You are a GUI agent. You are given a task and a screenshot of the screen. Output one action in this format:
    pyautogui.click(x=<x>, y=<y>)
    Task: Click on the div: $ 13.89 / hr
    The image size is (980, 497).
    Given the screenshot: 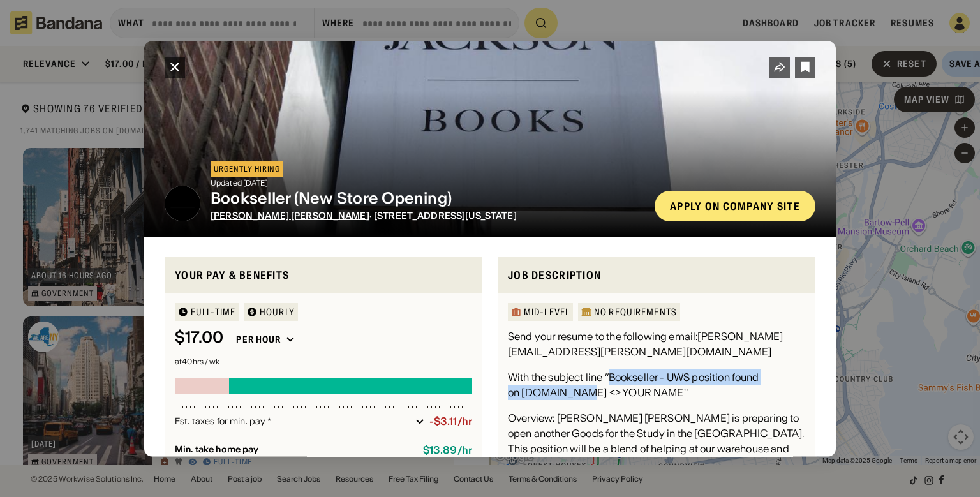 What is the action you would take?
    pyautogui.click(x=447, y=450)
    